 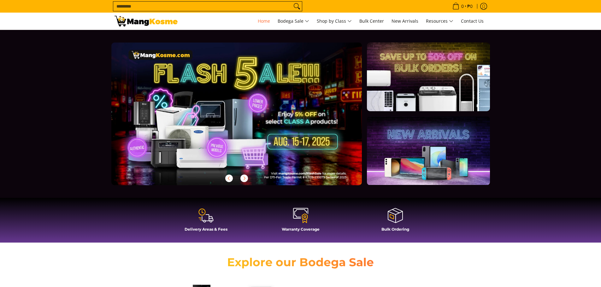 What do you see at coordinates (206, 229) in the screenshot?
I see `h4: Delivery Areas & Fees` at bounding box center [206, 229].